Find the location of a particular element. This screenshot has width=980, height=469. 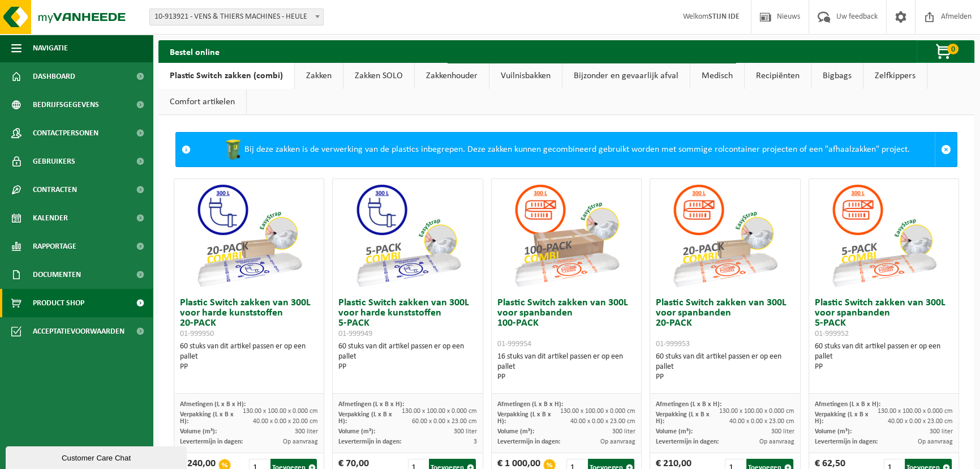

span: 0 is located at coordinates (953, 49).